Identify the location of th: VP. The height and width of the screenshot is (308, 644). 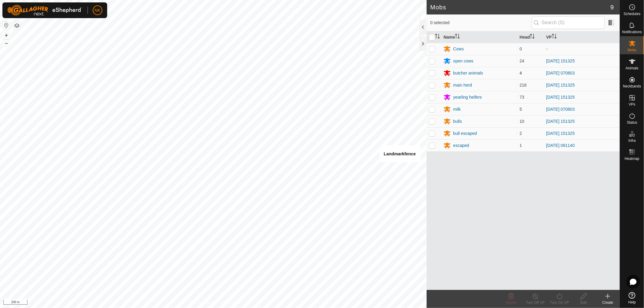
(581, 37).